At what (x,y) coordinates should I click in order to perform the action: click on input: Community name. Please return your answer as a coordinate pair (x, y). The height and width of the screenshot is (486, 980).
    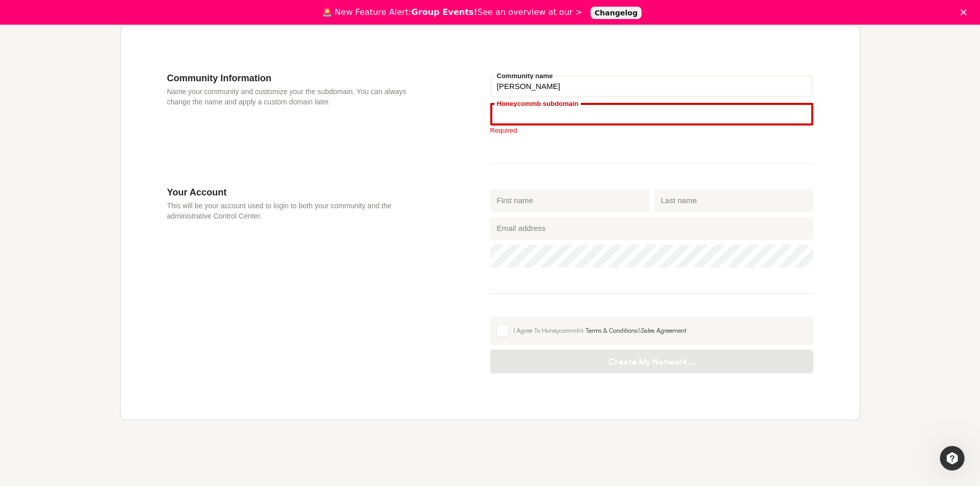
    Looking at the image, I should click on (652, 86).